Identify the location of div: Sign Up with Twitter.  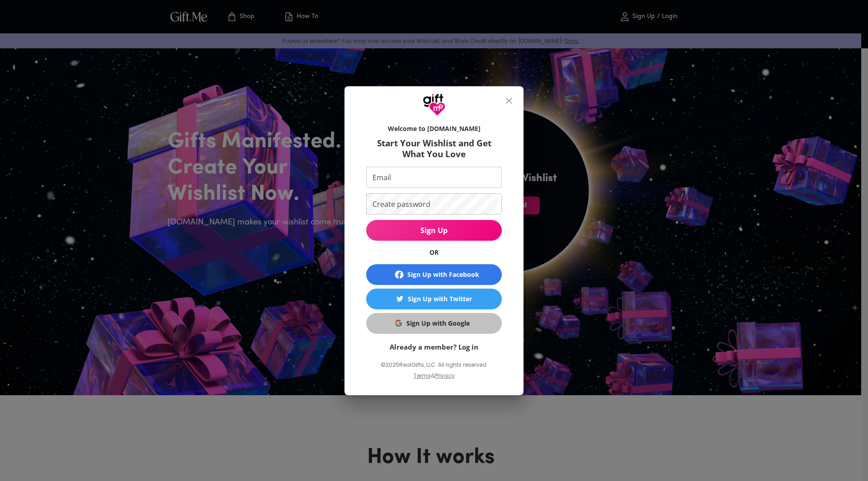
(440, 299).